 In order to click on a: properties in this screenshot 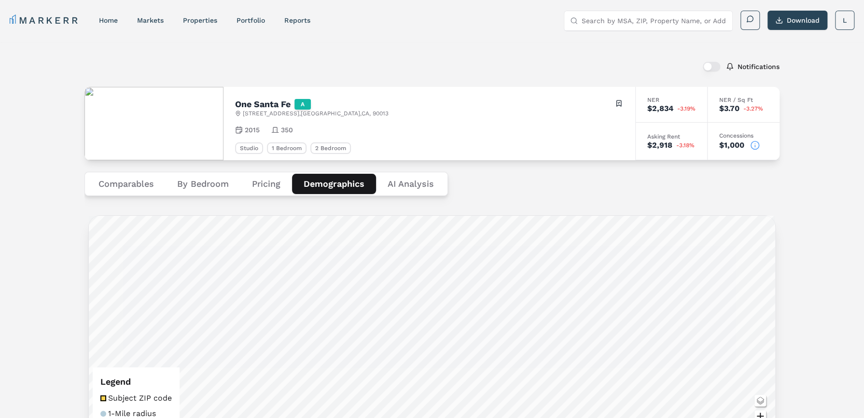, I will do `click(200, 20)`.